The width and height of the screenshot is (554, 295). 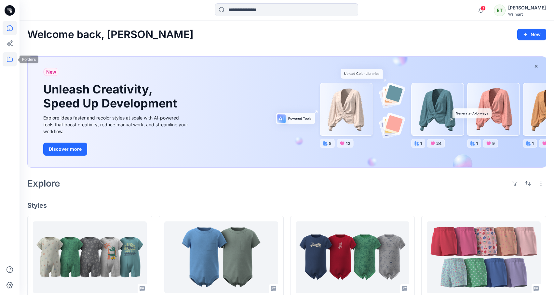 What do you see at coordinates (112, 96) in the screenshot?
I see `h1: Unleash Creativity, Speed Up Development` at bounding box center [112, 96].